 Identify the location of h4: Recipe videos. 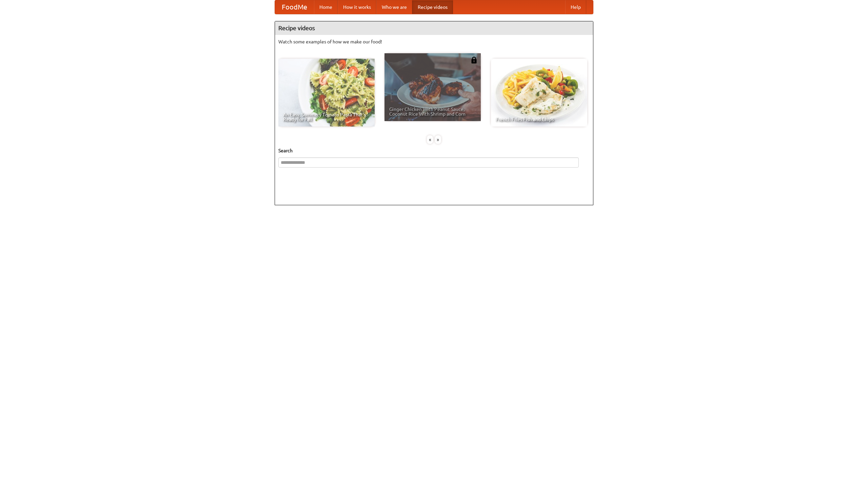
(434, 28).